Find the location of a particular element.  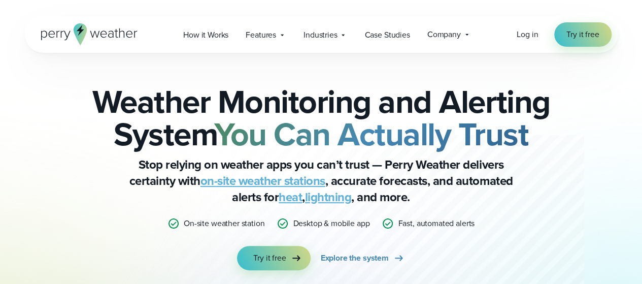

a: Log in is located at coordinates (527, 35).